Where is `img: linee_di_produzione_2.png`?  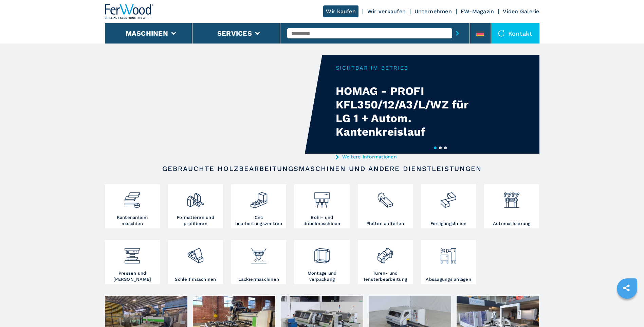
img: linee_di_produzione_2.png is located at coordinates (448, 198).